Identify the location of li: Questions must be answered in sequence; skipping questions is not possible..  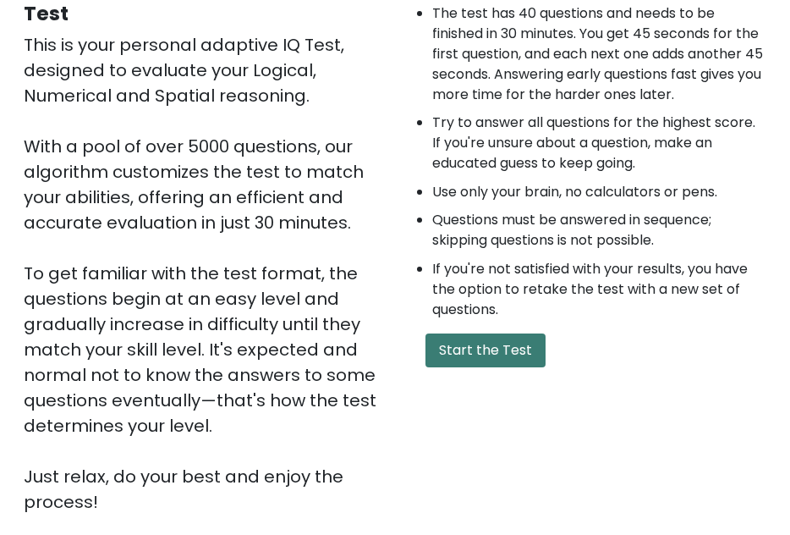
(599, 230).